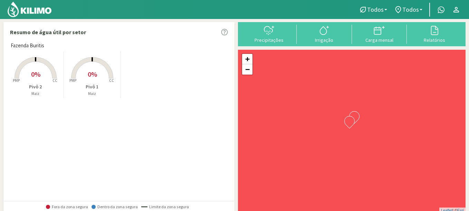 The height and width of the screenshot is (211, 469). Describe the element at coordinates (29, 9) in the screenshot. I see `img: Kilimo` at that location.